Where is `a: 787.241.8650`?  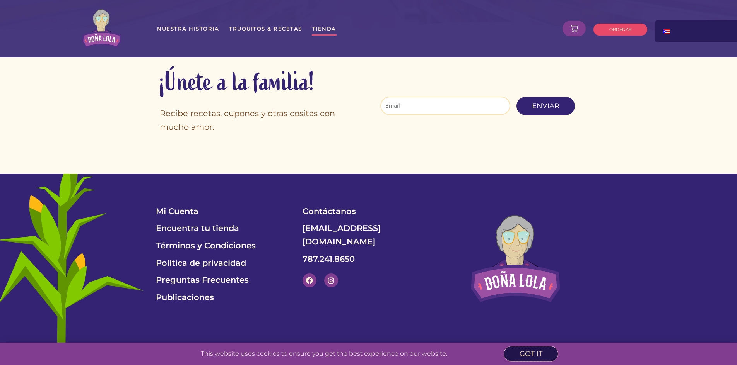 a: 787.241.8650 is located at coordinates (368, 259).